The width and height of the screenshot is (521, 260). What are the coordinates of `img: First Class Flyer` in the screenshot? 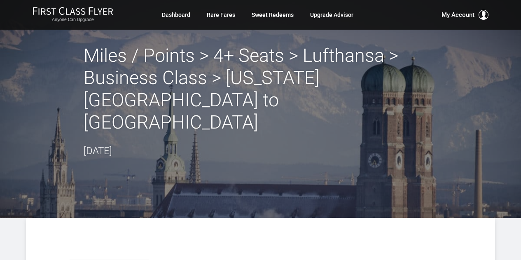 It's located at (73, 11).